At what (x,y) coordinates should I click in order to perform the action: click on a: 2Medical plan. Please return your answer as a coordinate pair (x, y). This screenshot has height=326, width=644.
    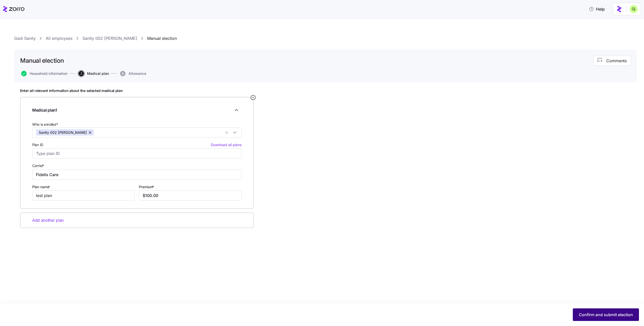
    Looking at the image, I should click on (93, 74).